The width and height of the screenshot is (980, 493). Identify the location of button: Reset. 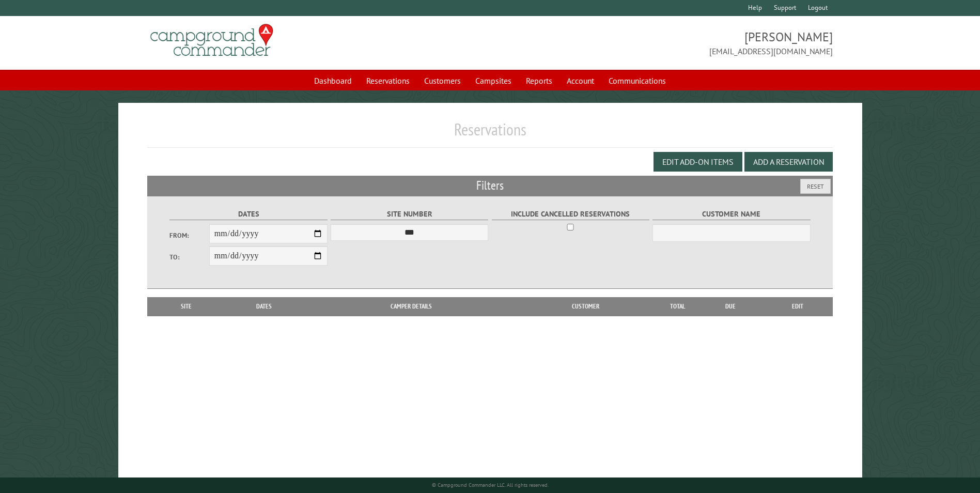
(816, 186).